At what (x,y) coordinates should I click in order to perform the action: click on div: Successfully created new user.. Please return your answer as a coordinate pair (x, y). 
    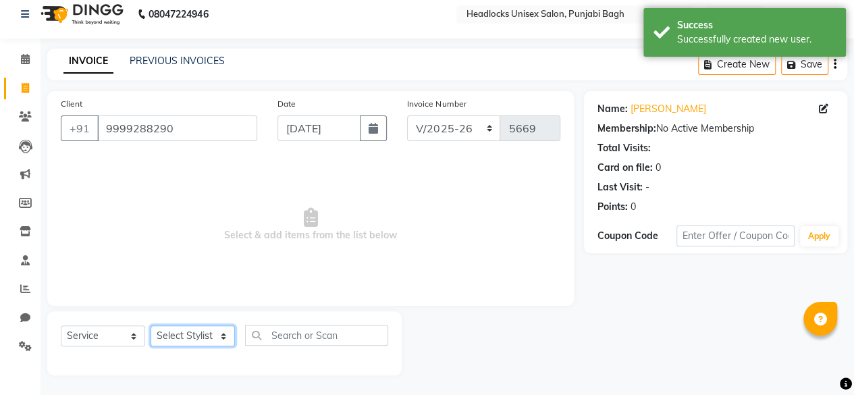
    Looking at the image, I should click on (756, 39).